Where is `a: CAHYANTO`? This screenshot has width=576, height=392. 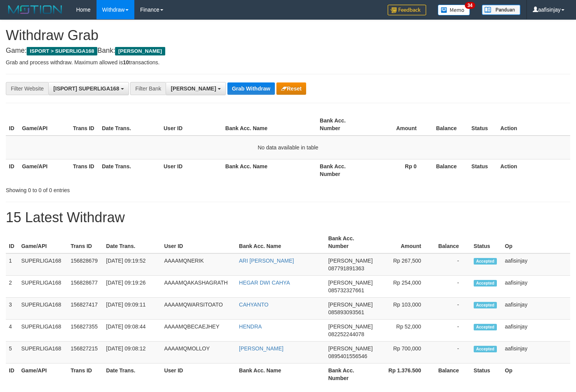 a: CAHYANTO is located at coordinates (254, 305).